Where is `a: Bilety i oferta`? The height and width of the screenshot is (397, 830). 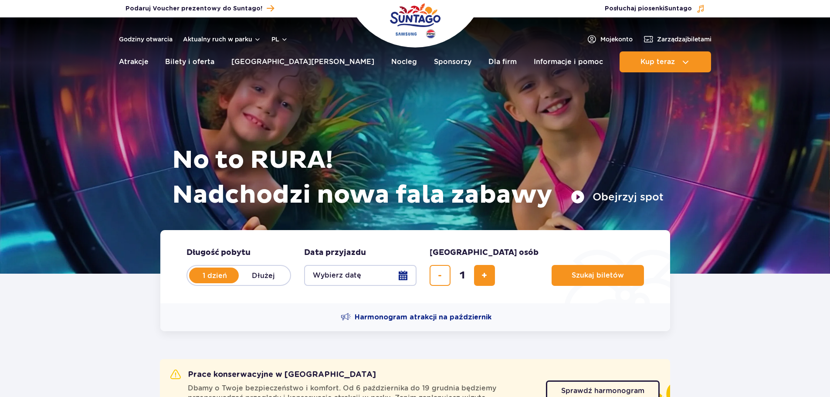 a: Bilety i oferta is located at coordinates (189, 62).